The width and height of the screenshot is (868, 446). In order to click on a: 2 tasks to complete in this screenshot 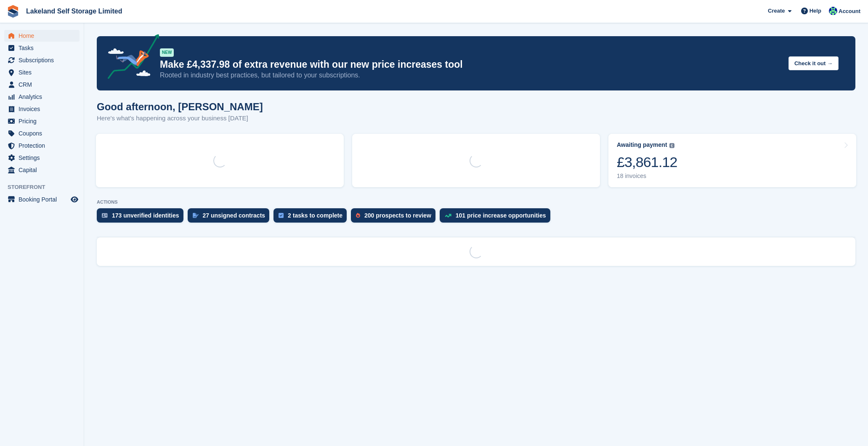, I will do `click(312, 217)`.